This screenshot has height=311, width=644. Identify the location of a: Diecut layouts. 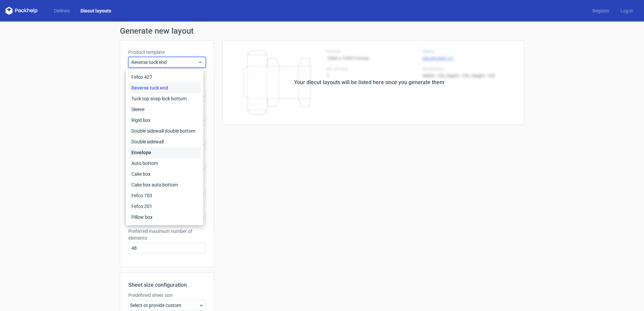
(96, 11).